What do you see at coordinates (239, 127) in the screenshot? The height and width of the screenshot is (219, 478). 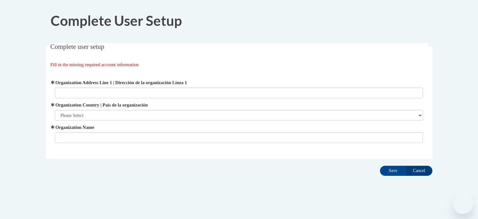 I see `label: Organization Name` at bounding box center [239, 127].